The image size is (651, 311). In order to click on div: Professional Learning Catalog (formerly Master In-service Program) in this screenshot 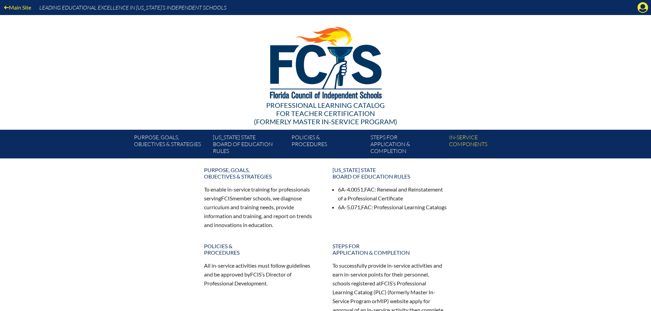, I will do `click(326, 113)`.